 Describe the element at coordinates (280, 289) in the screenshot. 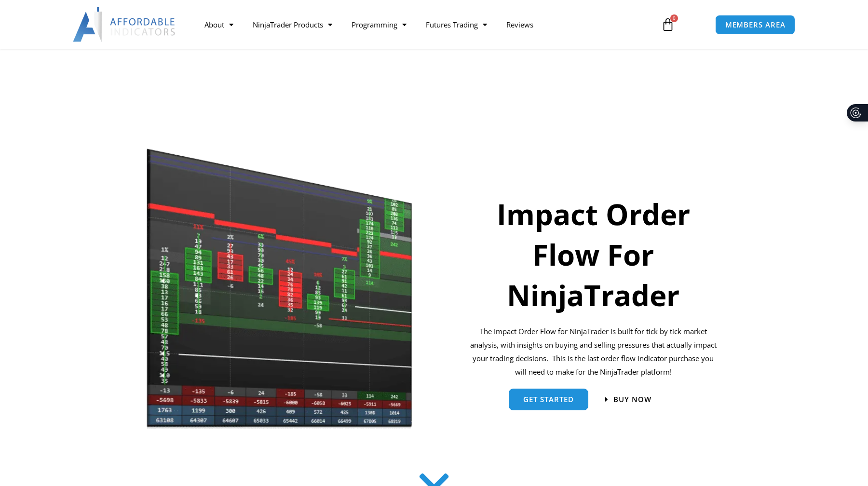

I see `img: Orderflow | Affordable Indicators – NinjaTrader` at that location.